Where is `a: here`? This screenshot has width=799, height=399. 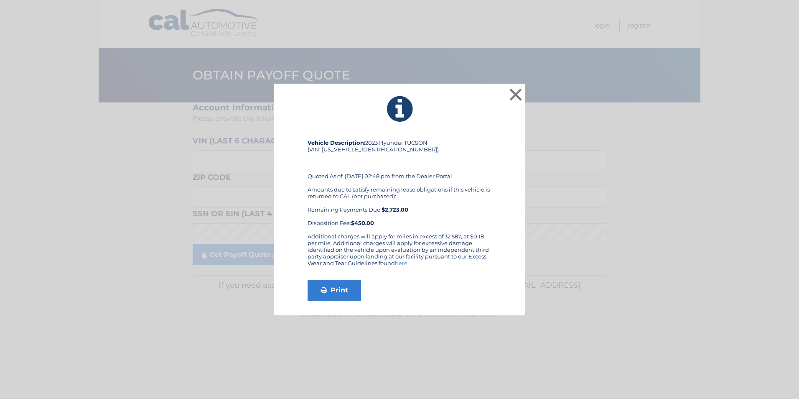 a: here is located at coordinates (401, 263).